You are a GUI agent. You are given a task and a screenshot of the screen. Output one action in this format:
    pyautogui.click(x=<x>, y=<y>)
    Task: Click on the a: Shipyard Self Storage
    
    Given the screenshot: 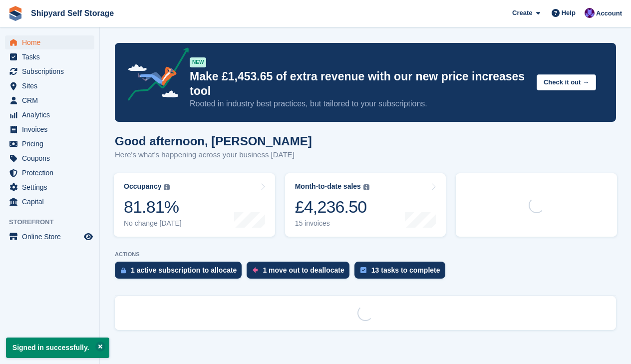 What is the action you would take?
    pyautogui.click(x=72, y=13)
    